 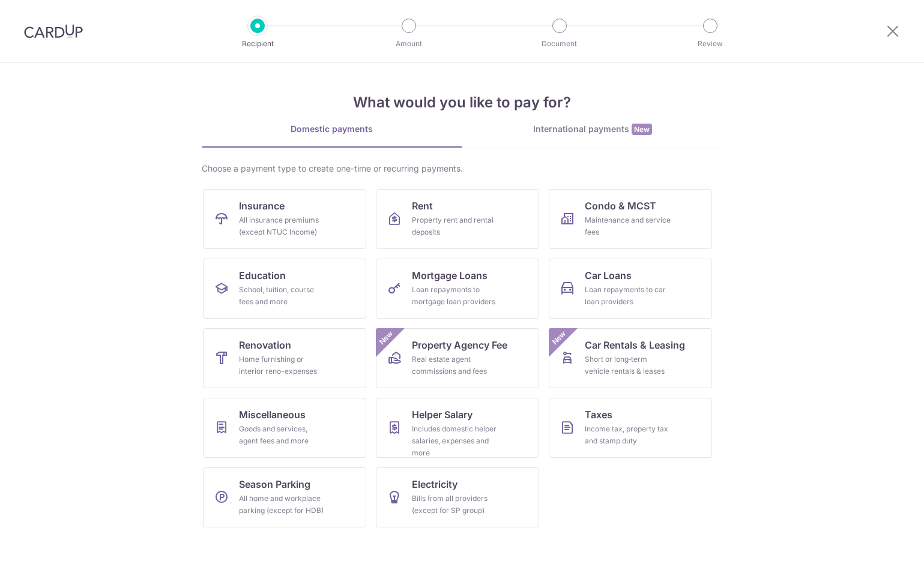 I want to click on a: RentProperty rent and rental deposits, so click(x=458, y=219).